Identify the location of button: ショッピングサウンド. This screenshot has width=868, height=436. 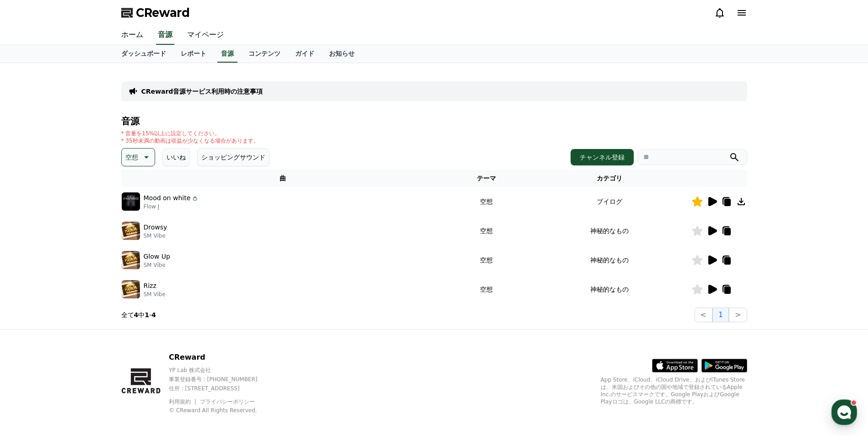
(234, 157).